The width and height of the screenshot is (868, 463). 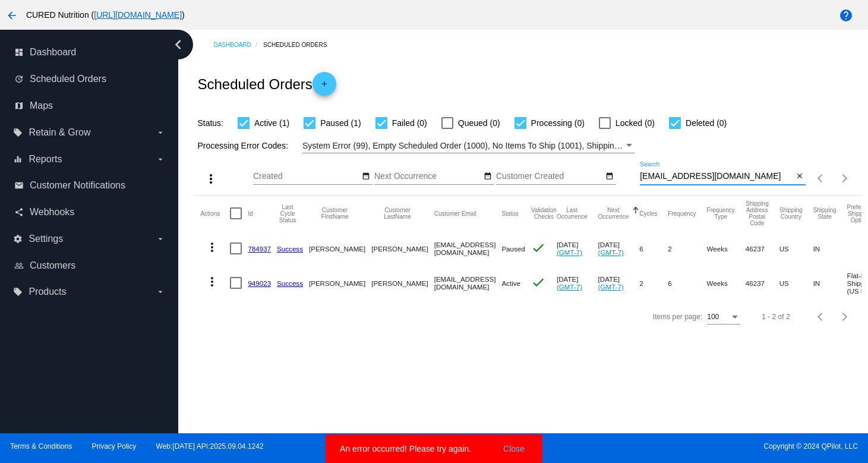 I want to click on span: Customer Notifications, so click(x=77, y=186).